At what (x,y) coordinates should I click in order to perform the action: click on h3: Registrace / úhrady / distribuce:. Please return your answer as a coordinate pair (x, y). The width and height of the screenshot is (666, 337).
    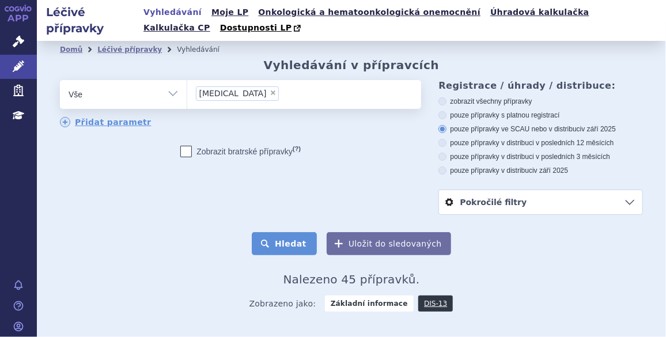
    Looking at the image, I should click on (540, 85).